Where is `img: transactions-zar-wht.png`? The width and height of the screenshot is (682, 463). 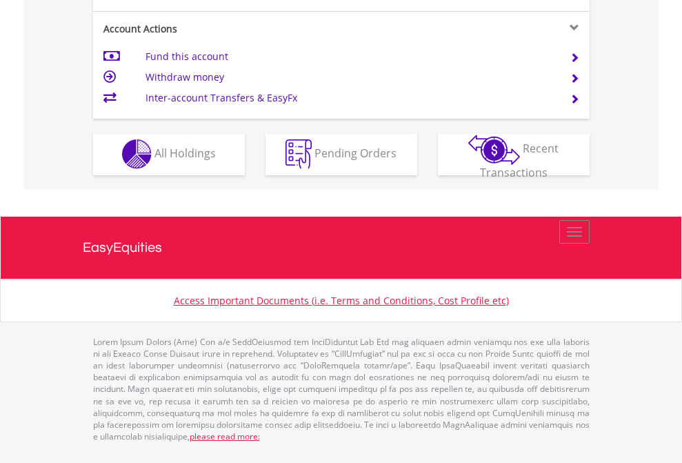
img: transactions-zar-wht.png is located at coordinates (494, 150).